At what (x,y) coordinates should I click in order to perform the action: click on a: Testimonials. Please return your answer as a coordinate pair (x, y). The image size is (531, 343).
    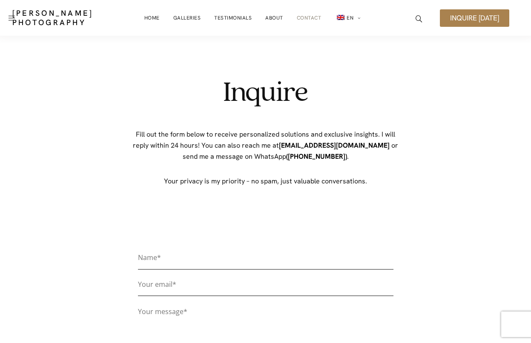
    Looking at the image, I should click on (233, 18).